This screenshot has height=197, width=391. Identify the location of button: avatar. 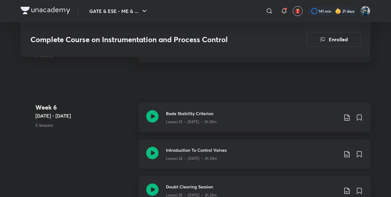
(297, 11).